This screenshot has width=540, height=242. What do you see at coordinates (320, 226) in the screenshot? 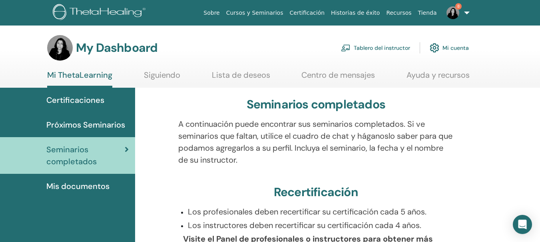
I see `p: Los instructores deben recertificar su certificación cada 4 años.` at bounding box center [320, 226].